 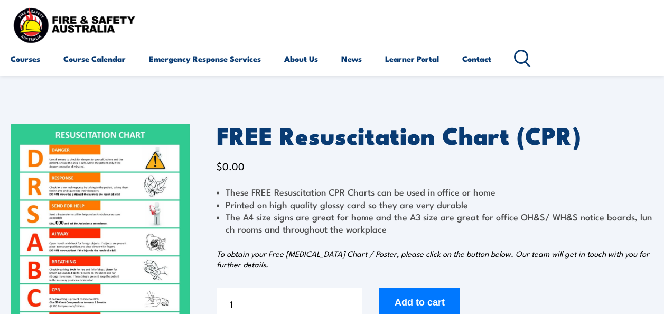 I want to click on a: Courses, so click(x=25, y=59).